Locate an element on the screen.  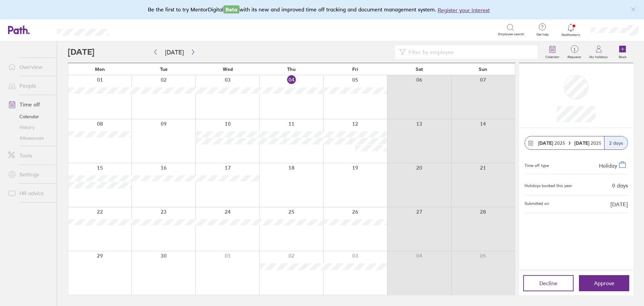
a: Notifications is located at coordinates (571, 30).